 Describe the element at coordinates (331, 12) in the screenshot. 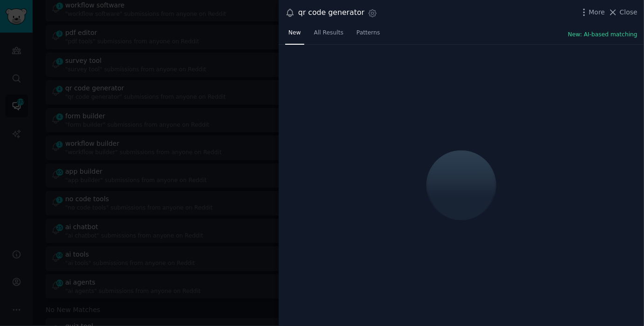

I see `div: qr code generator` at that location.